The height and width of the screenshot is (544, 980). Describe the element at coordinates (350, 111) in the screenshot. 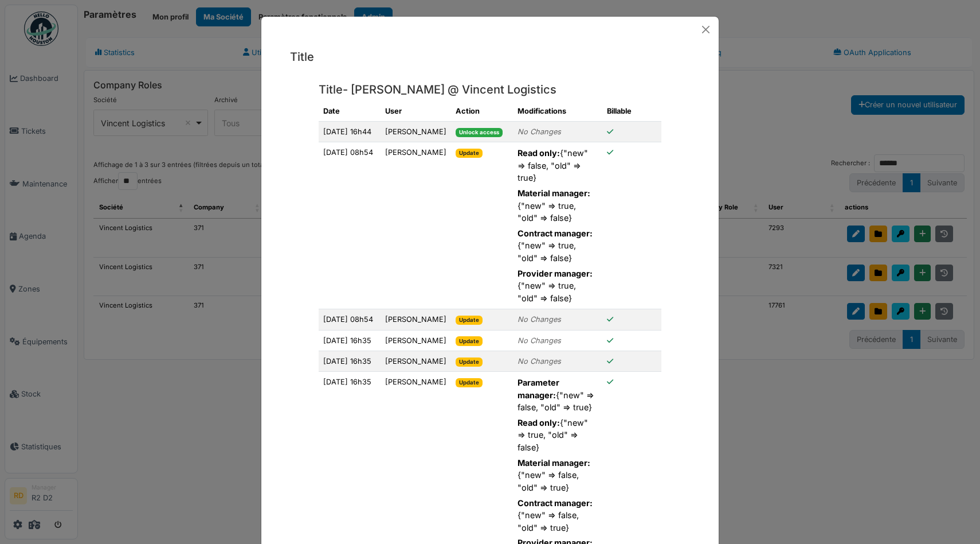

I see `th: Date` at that location.